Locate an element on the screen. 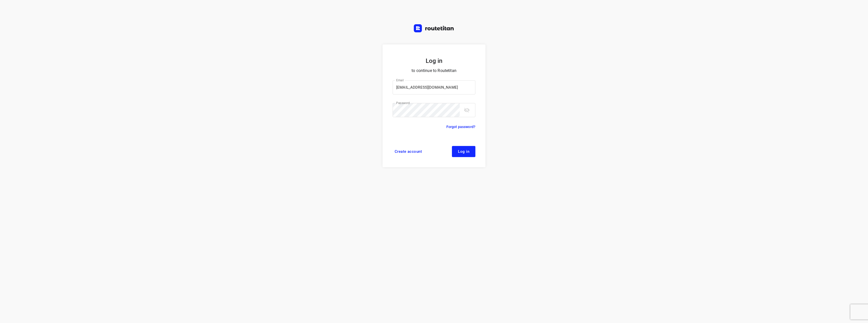 This screenshot has height=323, width=868. button: toggle password visibility is located at coordinates (467, 110).